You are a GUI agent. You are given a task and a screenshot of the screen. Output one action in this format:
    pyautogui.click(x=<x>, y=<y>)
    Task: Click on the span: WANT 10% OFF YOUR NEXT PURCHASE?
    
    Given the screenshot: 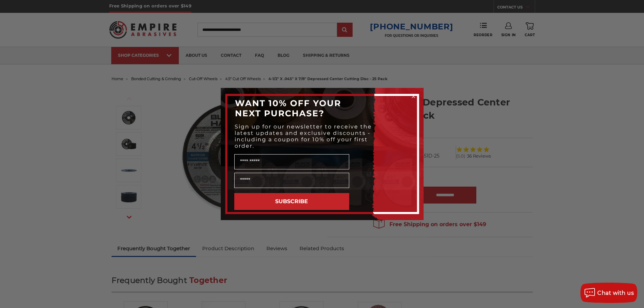 What is the action you would take?
    pyautogui.click(x=288, y=108)
    